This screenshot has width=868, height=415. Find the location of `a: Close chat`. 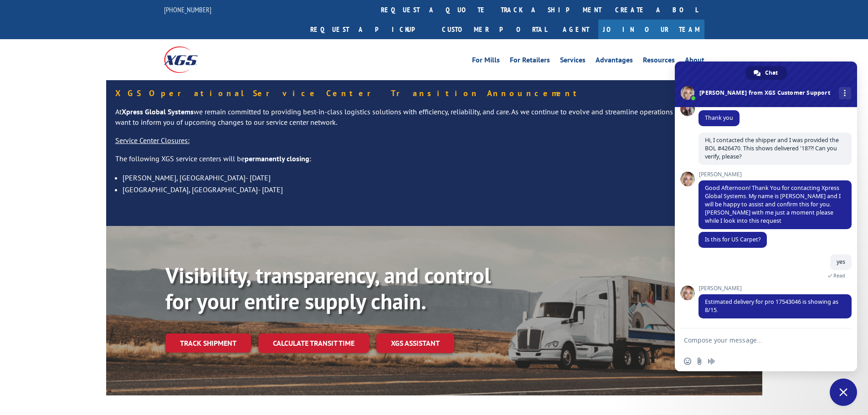

a: Close chat is located at coordinates (843, 392).